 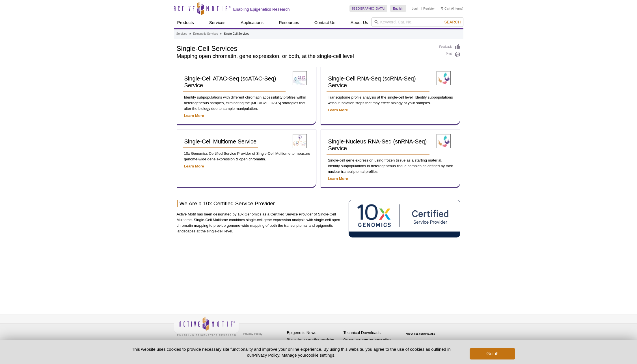 What do you see at coordinates (246, 156) in the screenshot?
I see `p: 10x Genomics Certified Service Provider of Single-Cell Multiome to measure genome-wide gene expre...` at bounding box center [246, 156].